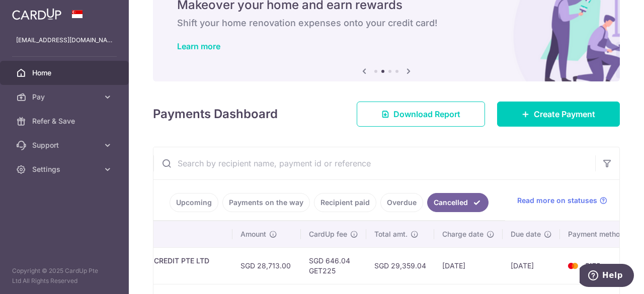 The height and width of the screenshot is (294, 644). Describe the element at coordinates (65, 97) in the screenshot. I see `span: Pay` at that location.